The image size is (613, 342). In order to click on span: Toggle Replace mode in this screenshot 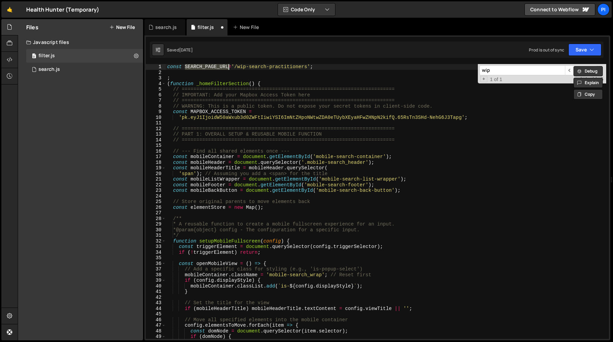, I will do `click(484, 79)`.